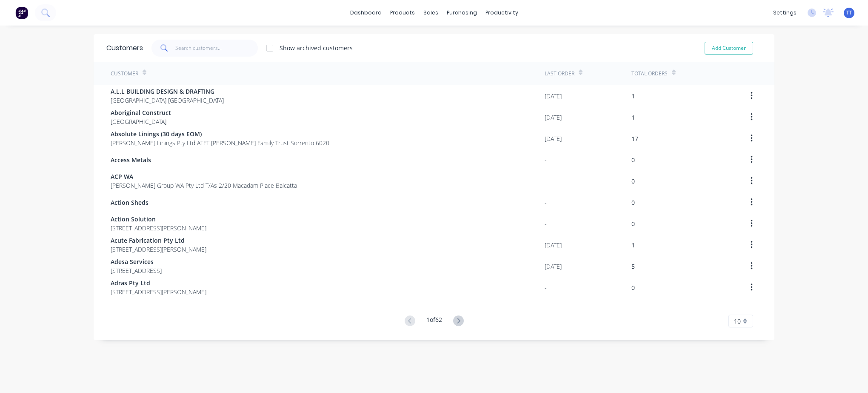 This screenshot has width=868, height=393. I want to click on span: TT, so click(849, 13).